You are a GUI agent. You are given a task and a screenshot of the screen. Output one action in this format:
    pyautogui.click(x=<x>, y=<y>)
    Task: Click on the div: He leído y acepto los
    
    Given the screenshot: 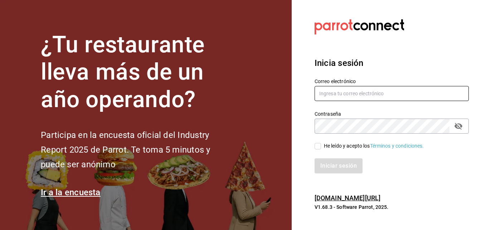 What is the action you would take?
    pyautogui.click(x=374, y=146)
    